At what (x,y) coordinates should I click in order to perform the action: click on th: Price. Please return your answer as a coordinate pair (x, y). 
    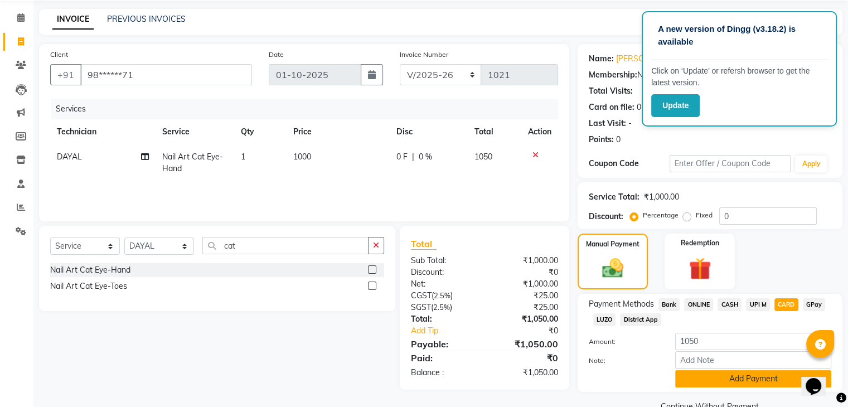
    Looking at the image, I should click on (338, 132).